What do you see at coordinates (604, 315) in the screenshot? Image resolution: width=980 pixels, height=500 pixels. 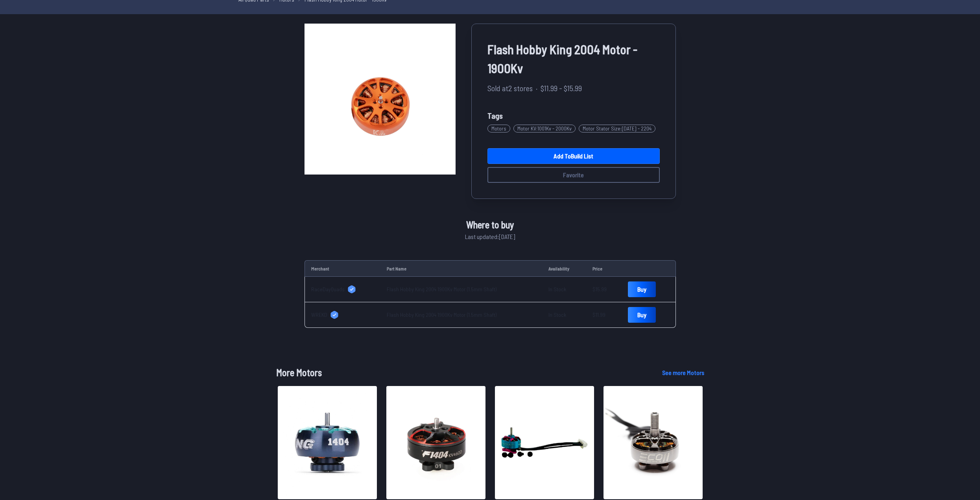 I see `td: $11.99` at bounding box center [604, 315].